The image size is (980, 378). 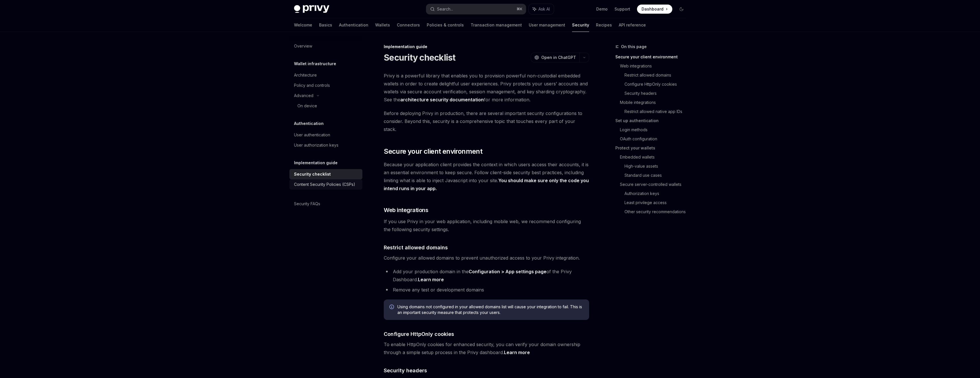 What do you see at coordinates (486, 290) in the screenshot?
I see `li: Remove any test or development domains` at bounding box center [486, 290].